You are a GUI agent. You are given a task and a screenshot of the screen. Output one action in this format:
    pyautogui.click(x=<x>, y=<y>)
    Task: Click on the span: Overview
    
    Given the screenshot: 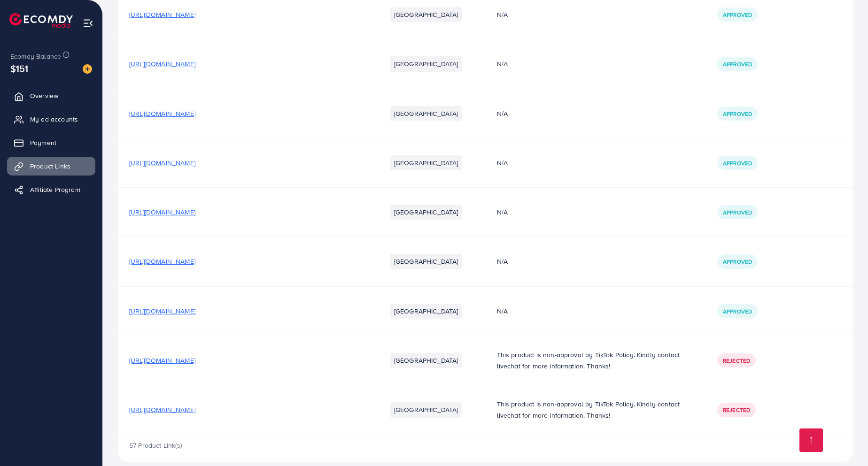 What is the action you would take?
    pyautogui.click(x=44, y=96)
    